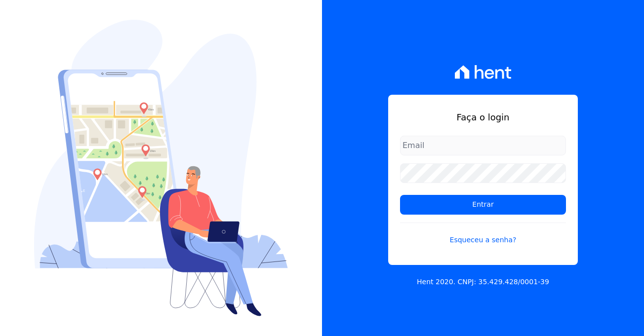  I want to click on a: Esqueceu a senha?, so click(483, 234).